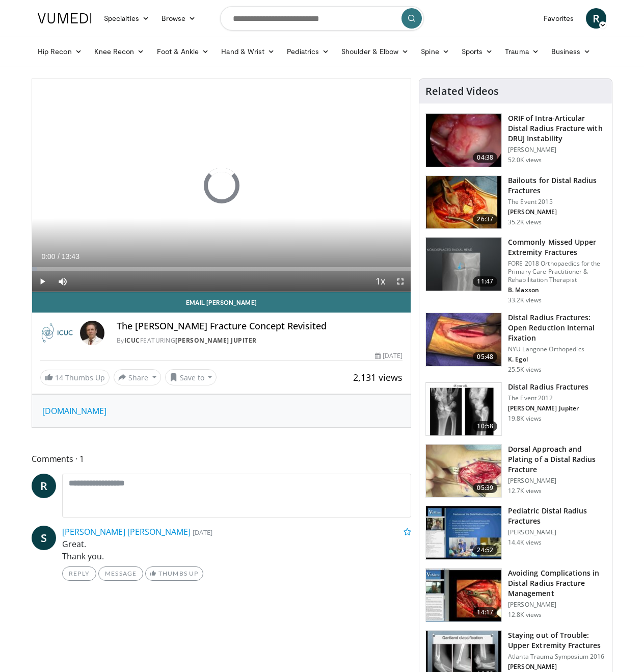  Describe the element at coordinates (375, 52) in the screenshot. I see `a: Shoulder & Elbow` at that location.